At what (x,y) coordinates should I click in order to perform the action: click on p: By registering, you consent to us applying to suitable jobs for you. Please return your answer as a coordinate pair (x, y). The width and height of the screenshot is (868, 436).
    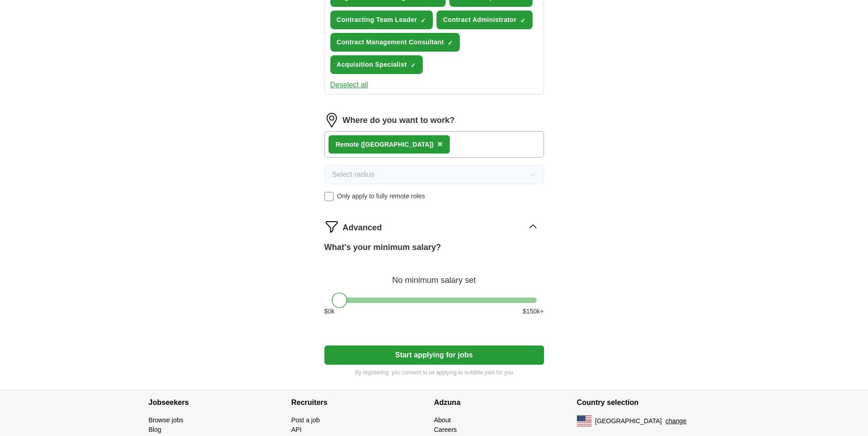
    Looking at the image, I should click on (434, 373).